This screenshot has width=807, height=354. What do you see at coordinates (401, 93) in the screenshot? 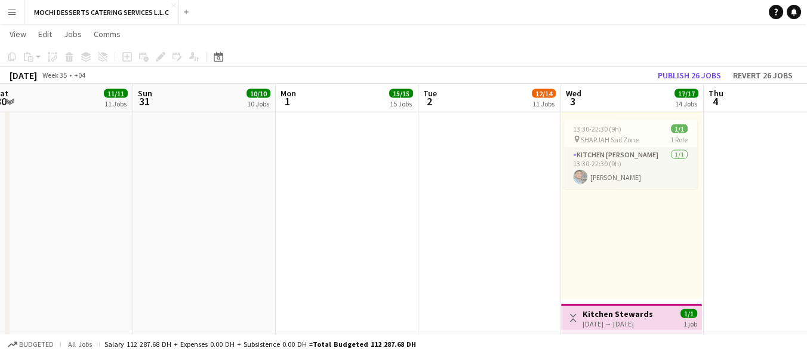
I see `span: 15/15` at bounding box center [401, 93].